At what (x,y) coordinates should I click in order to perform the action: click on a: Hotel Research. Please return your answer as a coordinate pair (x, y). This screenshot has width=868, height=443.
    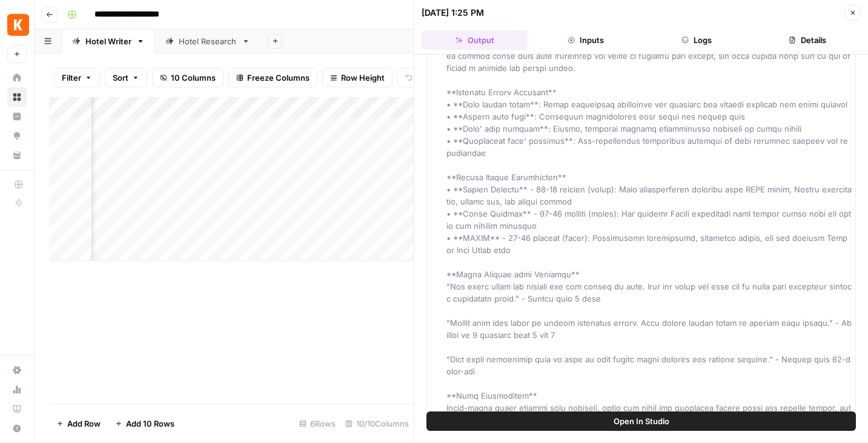
    Looking at the image, I should click on (207, 41).